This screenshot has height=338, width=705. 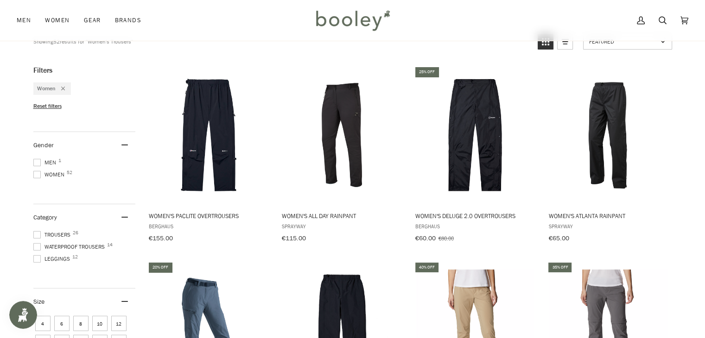 What do you see at coordinates (47, 106) in the screenshot?
I see `span: Reset filters` at bounding box center [47, 106].